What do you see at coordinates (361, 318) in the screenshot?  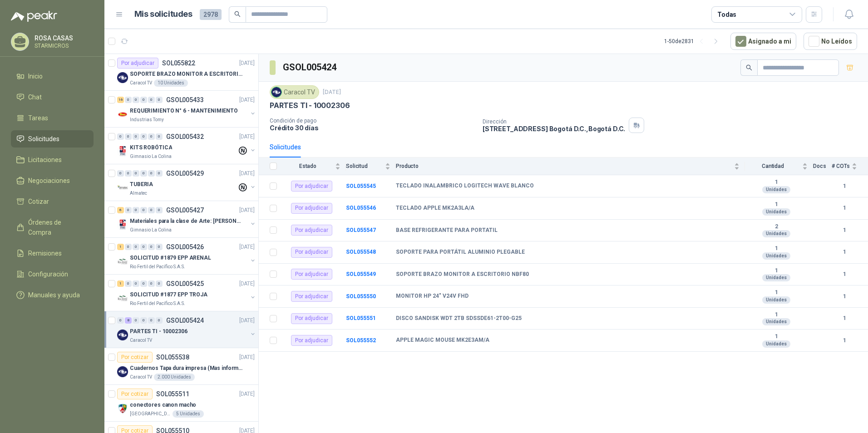 I see `a: SOL055551` at bounding box center [361, 318].